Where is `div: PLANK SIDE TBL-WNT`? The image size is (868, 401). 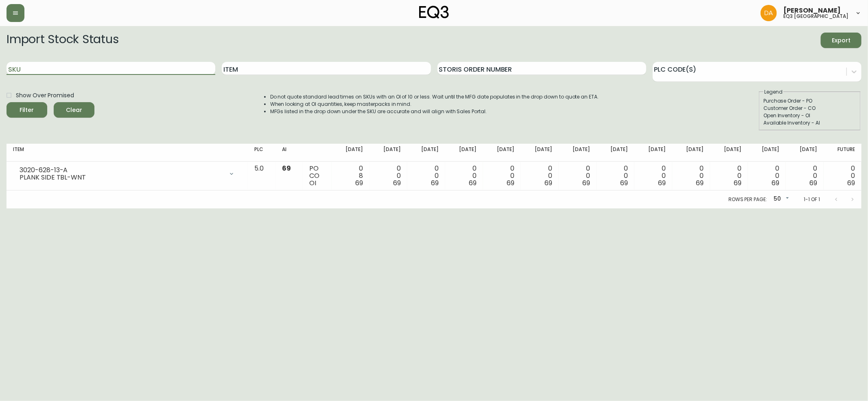 div: PLANK SIDE TBL-WNT is located at coordinates (121, 178).